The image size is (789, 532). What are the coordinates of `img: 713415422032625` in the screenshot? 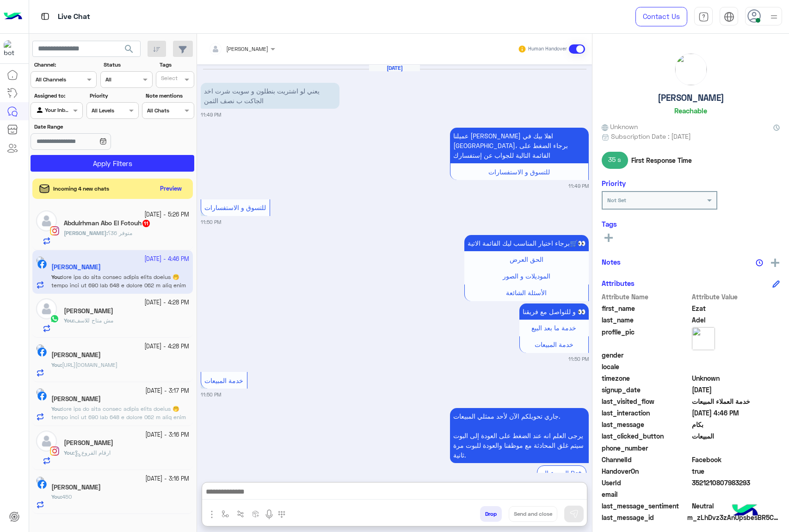 It's located at (12, 49).